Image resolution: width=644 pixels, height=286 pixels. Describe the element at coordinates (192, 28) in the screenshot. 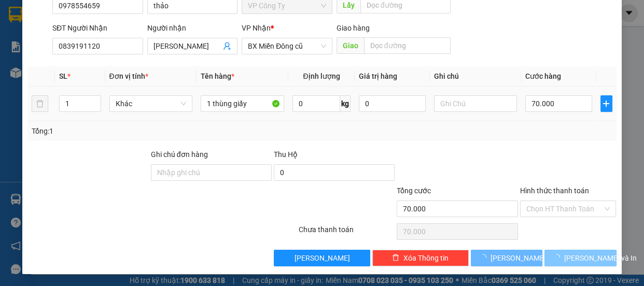

I see `div: Người nhận` at that location.